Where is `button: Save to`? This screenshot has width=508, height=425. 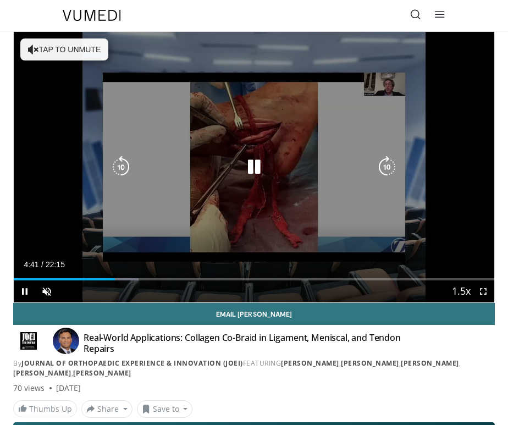
button: Save to is located at coordinates (165, 409).